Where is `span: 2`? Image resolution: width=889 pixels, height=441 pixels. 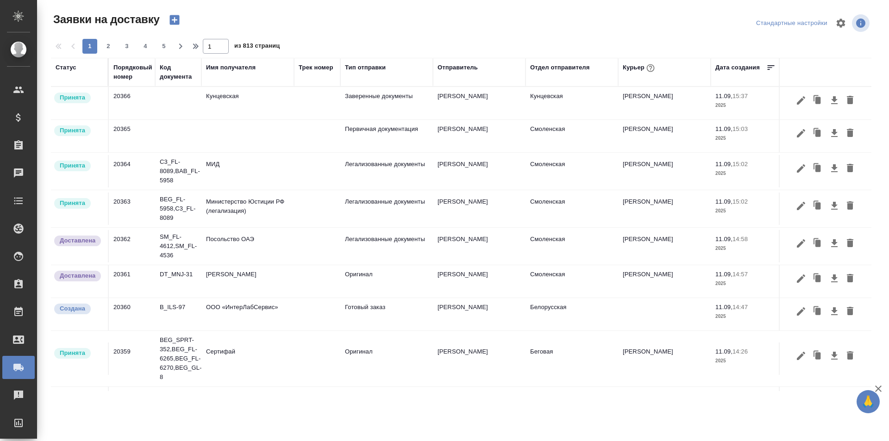
span: 2 is located at coordinates (108, 46).